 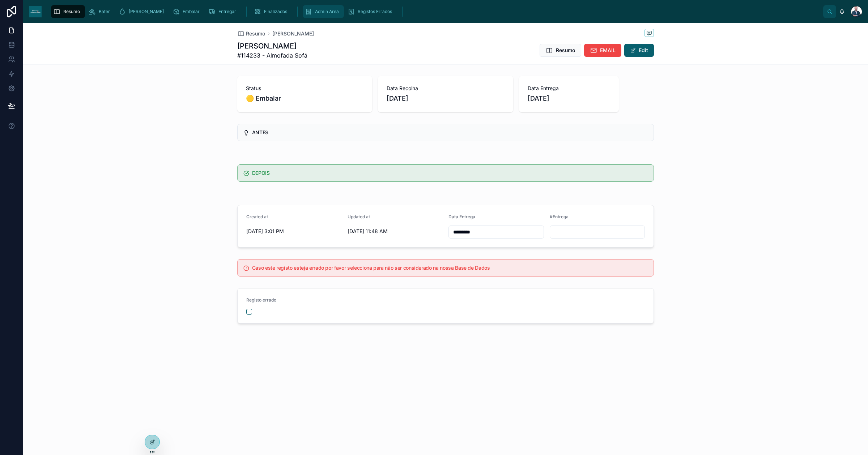 I want to click on span: 🟡 Embalar, so click(x=305, y=98).